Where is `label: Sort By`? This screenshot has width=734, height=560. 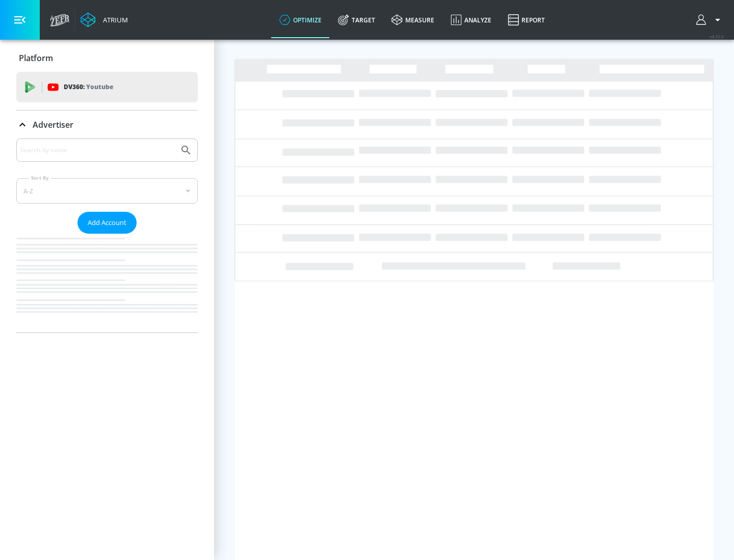 label: Sort By is located at coordinates (39, 178).